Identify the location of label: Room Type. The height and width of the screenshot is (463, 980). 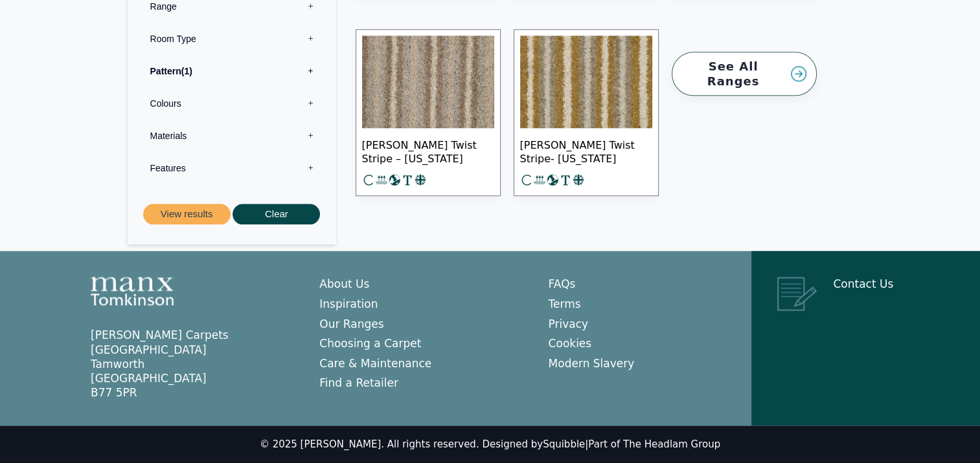
(232, 39).